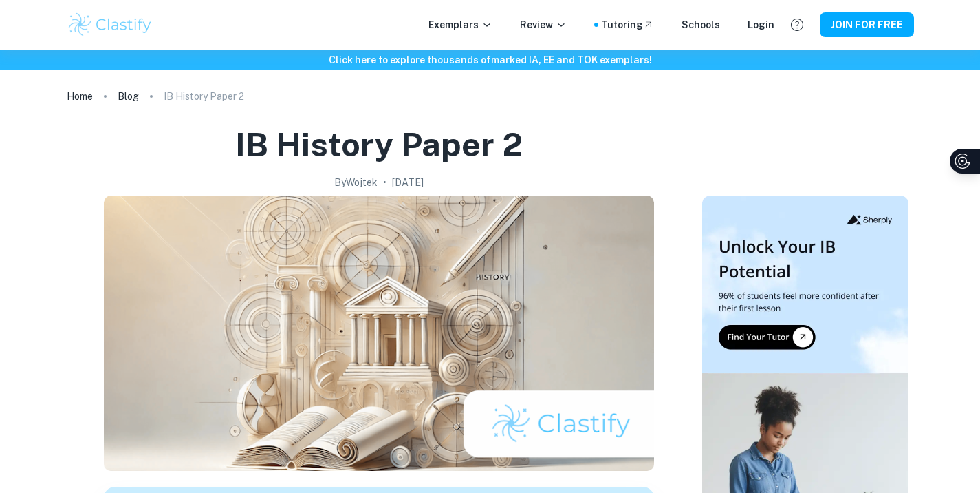 The image size is (980, 493). Describe the element at coordinates (866, 25) in the screenshot. I see `a: JOIN FOR FREE` at that location.